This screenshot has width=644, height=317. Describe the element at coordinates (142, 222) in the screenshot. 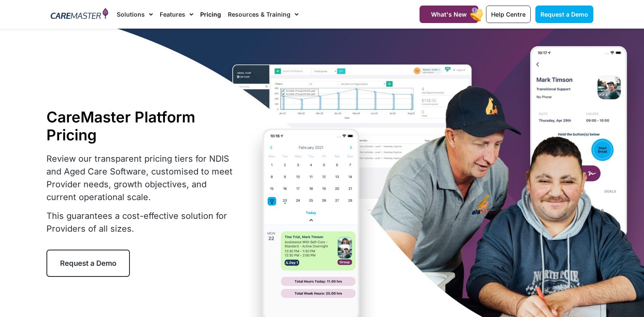

I see `p: This guarantees a cost-effective solution for Providers of all sizes.` at that location.